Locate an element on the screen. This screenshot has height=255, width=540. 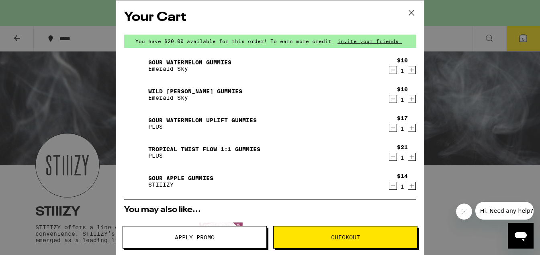
div: You have $20.00 available for this order! To earn more credit,invite your friends. is located at coordinates (270, 41).